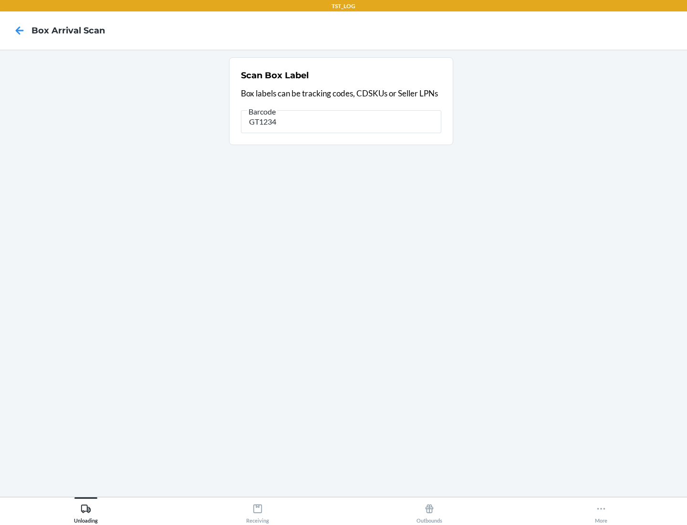  What do you see at coordinates (601, 511) in the screenshot?
I see `div: More` at bounding box center [601, 511].